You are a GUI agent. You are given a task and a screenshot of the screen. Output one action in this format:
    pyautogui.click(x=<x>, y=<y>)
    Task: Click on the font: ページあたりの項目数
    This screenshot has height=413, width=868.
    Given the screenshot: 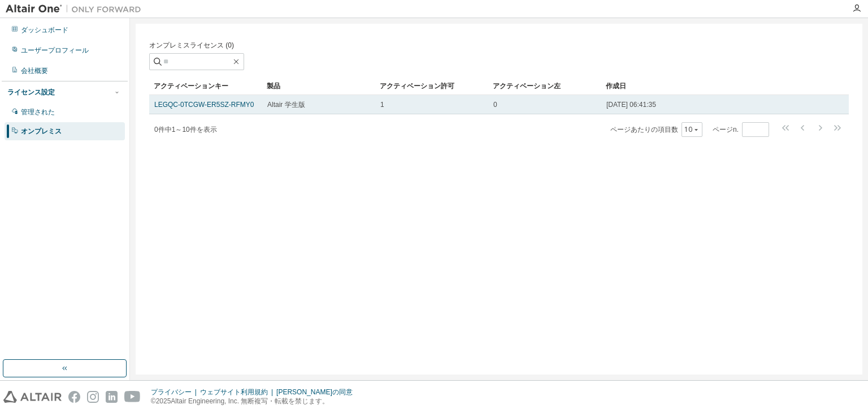 What is the action you would take?
    pyautogui.click(x=644, y=130)
    